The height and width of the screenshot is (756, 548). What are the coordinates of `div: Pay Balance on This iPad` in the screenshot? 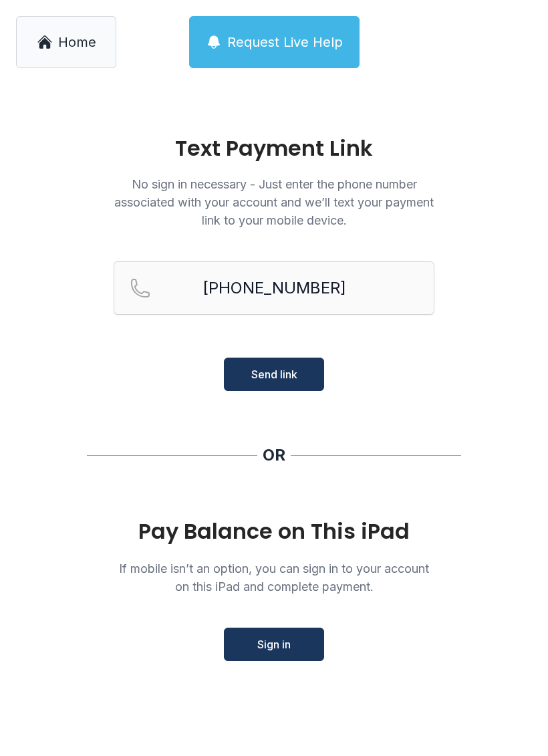 It's located at (274, 532).